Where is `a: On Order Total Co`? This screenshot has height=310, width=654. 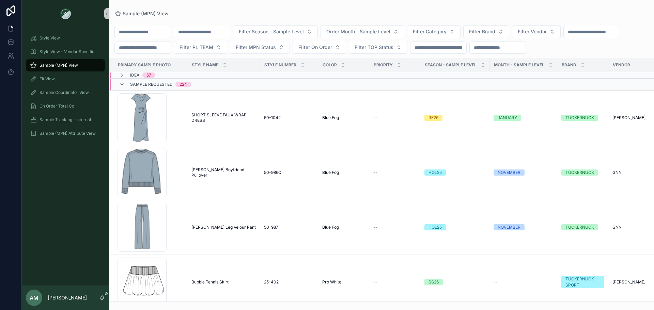 a: On Order Total Co is located at coordinates (65, 106).